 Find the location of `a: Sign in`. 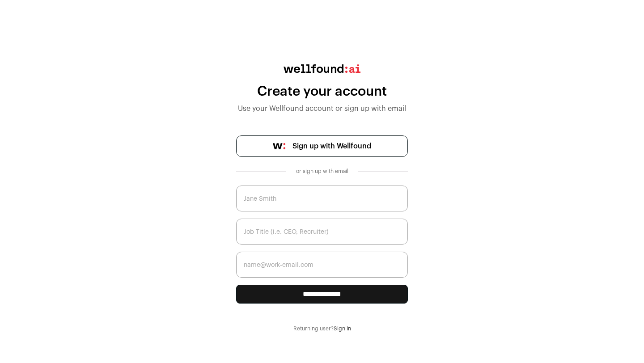

a: Sign in is located at coordinates (342, 329).